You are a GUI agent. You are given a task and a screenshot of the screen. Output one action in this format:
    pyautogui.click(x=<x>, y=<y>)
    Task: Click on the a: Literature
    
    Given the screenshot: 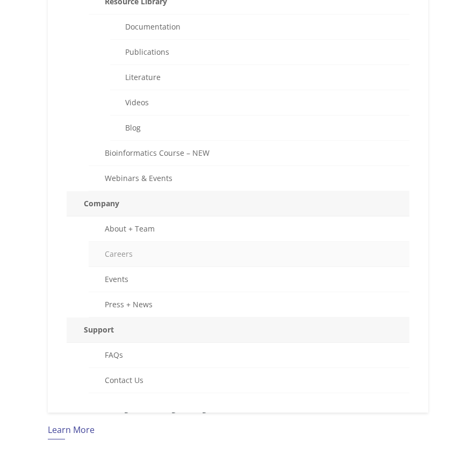 What is the action you would take?
    pyautogui.click(x=260, y=77)
    